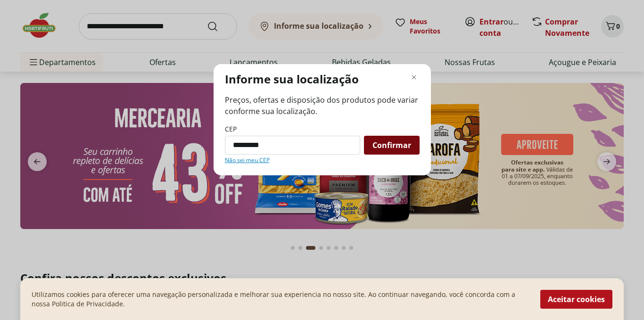 This screenshot has width=644, height=320. Describe the element at coordinates (230, 129) in the screenshot. I see `label: CEP` at that location.